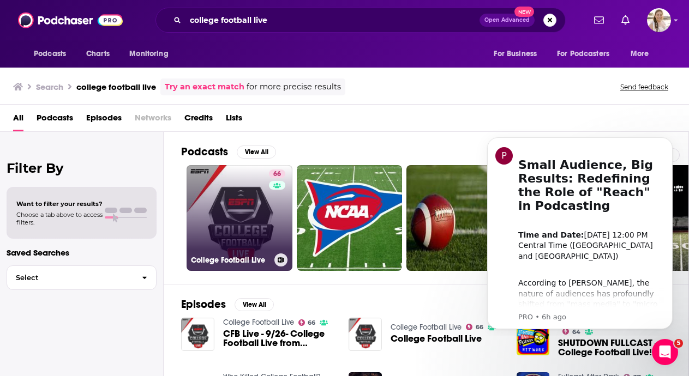 This screenshot has height=376, width=689. Describe the element at coordinates (104, 120) in the screenshot. I see `a: Episodes` at that location.